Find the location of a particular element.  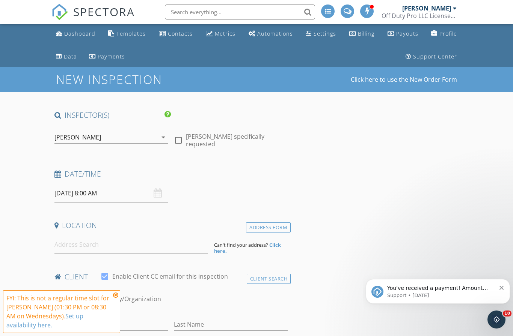

input: Address Search is located at coordinates (131, 245).